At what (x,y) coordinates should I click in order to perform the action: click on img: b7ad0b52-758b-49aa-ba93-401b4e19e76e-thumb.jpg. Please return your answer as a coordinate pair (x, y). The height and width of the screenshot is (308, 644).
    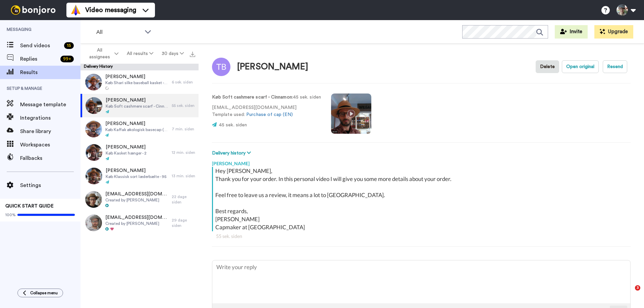
    Looking at the image, I should click on (94, 152).